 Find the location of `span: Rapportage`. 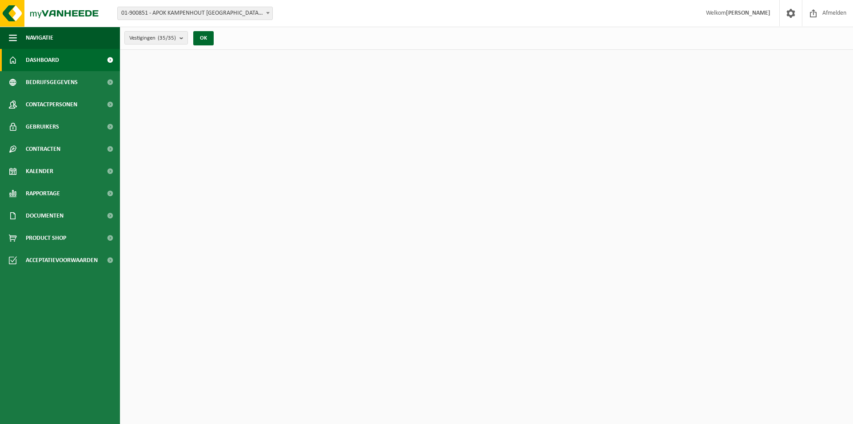

span: Rapportage is located at coordinates (43, 193).